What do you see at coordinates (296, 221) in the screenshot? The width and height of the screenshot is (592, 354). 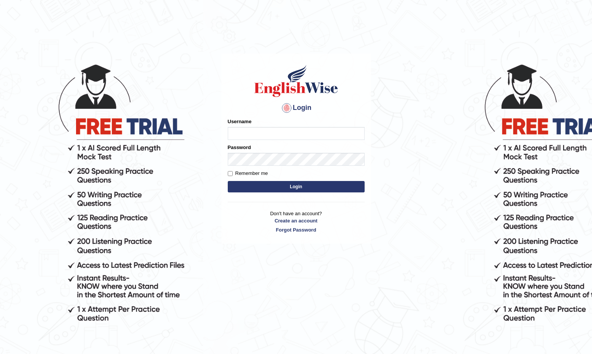 I see `p: Don't have an account?` at bounding box center [296, 221].